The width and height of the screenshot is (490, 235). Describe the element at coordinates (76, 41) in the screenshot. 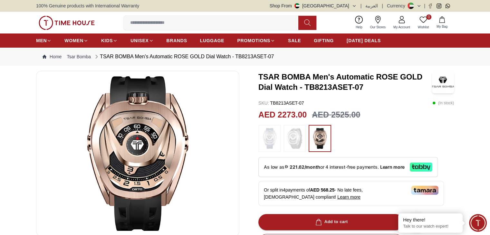

I see `a: WOMEN` at that location.